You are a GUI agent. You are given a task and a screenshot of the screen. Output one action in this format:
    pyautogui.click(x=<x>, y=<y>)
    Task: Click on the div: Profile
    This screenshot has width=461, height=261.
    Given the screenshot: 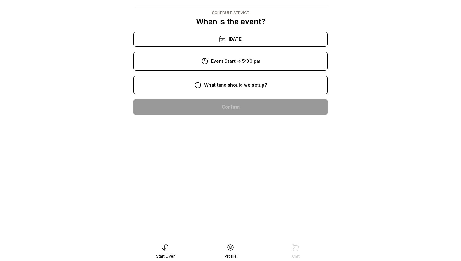 What is the action you would take?
    pyautogui.click(x=230, y=256)
    